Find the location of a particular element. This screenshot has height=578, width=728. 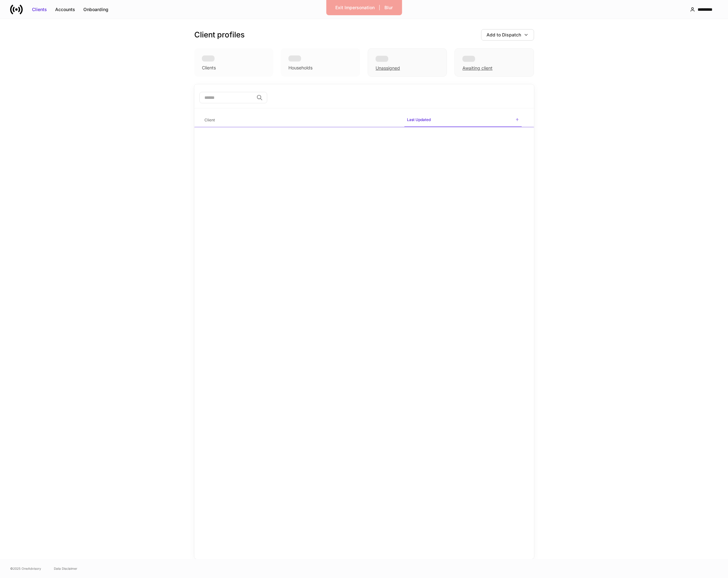

button: Add to Dispatch is located at coordinates (507, 35).